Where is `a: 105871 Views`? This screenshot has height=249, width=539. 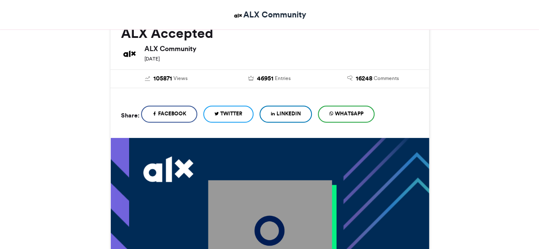 a: 105871 Views is located at coordinates (166, 79).